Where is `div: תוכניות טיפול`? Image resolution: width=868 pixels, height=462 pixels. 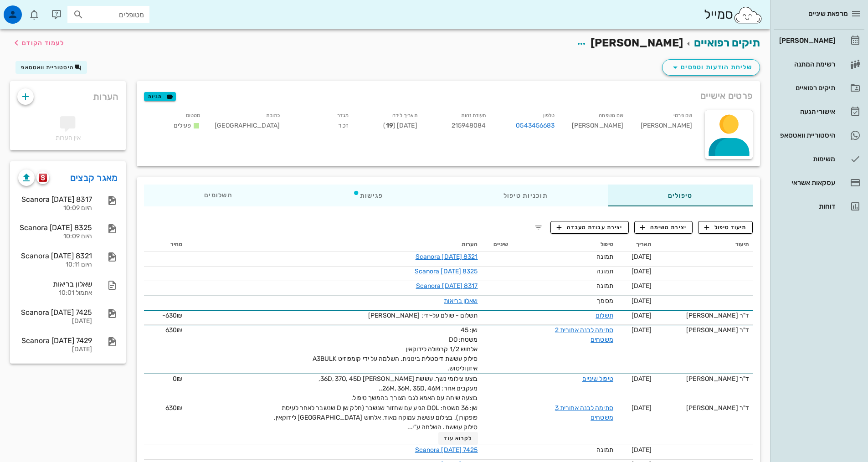
div: תוכניות טיפול is located at coordinates (525, 195).